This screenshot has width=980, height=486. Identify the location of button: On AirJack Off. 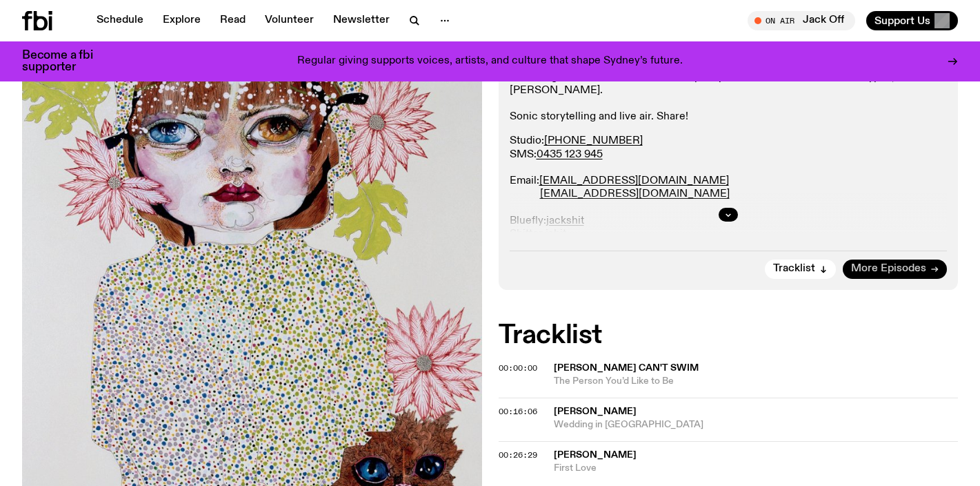
(801, 21).